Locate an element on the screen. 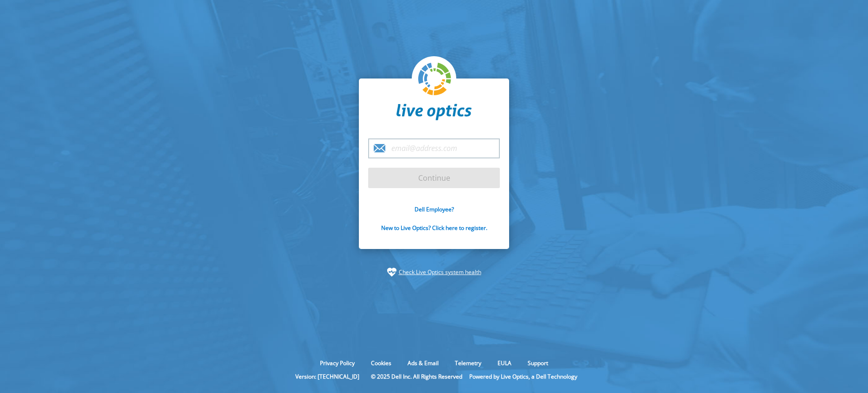  a: Cookies is located at coordinates (381, 363).